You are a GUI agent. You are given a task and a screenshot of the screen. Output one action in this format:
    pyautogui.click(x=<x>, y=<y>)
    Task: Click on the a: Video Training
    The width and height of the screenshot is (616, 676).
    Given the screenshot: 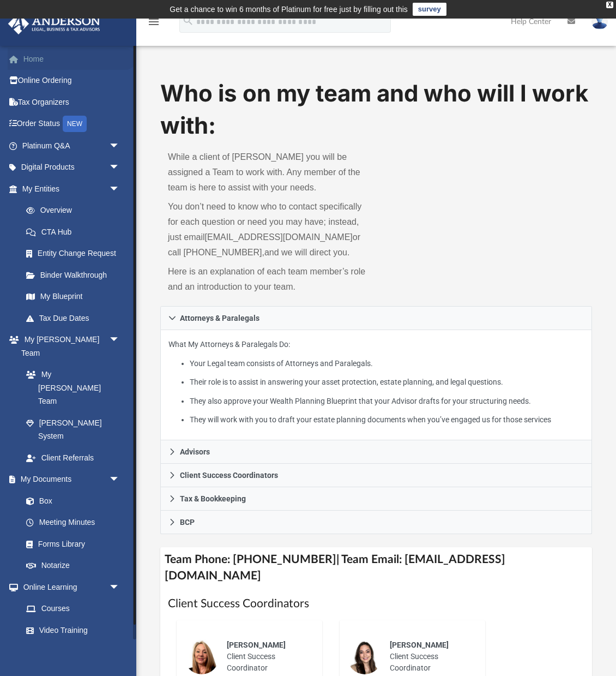 What is the action you would take?
    pyautogui.click(x=70, y=630)
    